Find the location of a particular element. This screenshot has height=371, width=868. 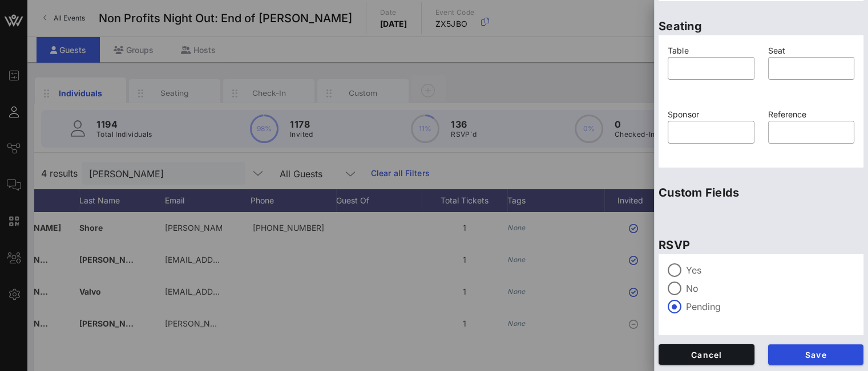

p: Sponsor is located at coordinates (711, 114).